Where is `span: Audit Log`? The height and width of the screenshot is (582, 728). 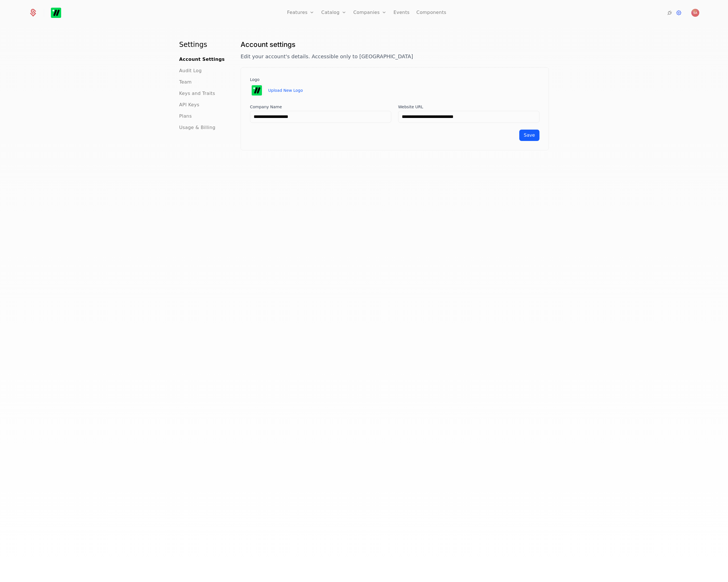
span: Audit Log is located at coordinates (190, 70).